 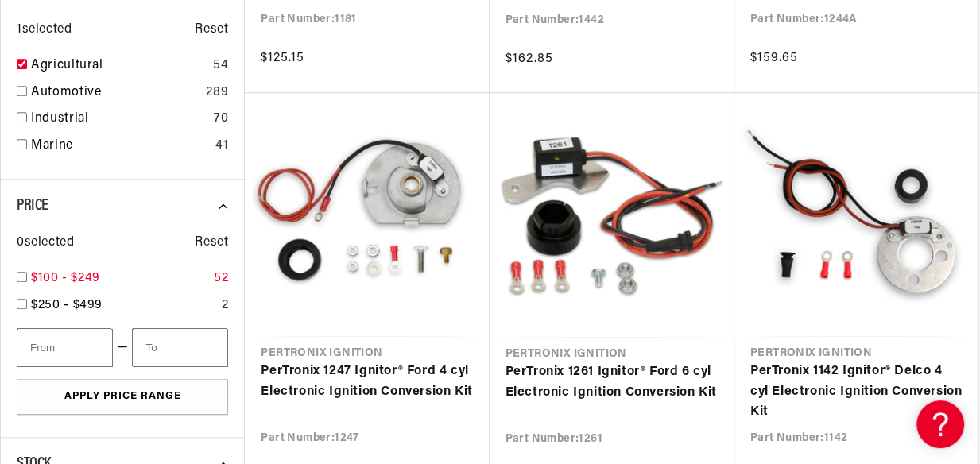 I want to click on a: PerTronix 1247 Ignitor® Ford 4 cyl Electronic Ignition Conversion Kit, so click(x=367, y=382).